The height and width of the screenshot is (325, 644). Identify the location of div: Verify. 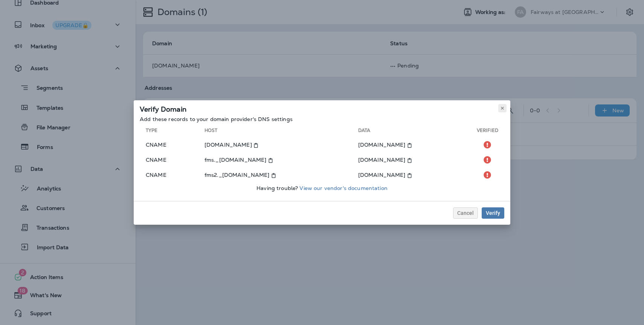
(493, 213).